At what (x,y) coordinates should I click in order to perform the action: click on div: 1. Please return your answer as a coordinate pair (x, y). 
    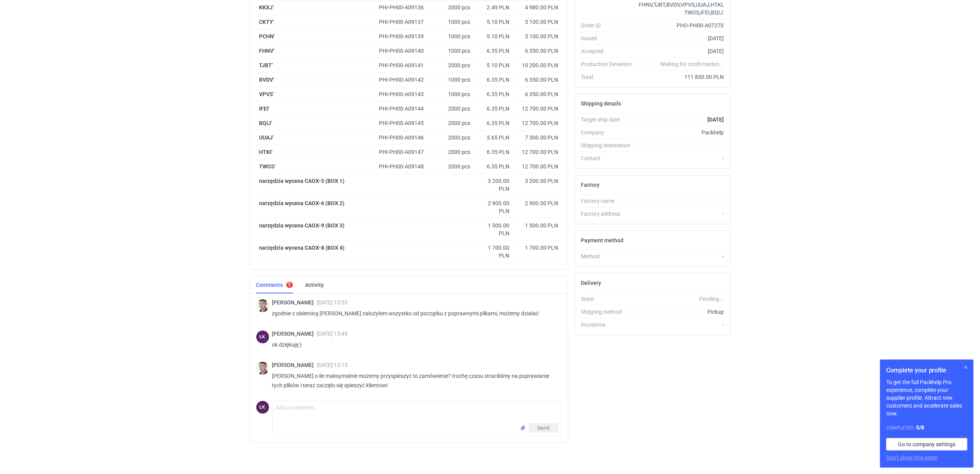
    Looking at the image, I should click on (289, 285).